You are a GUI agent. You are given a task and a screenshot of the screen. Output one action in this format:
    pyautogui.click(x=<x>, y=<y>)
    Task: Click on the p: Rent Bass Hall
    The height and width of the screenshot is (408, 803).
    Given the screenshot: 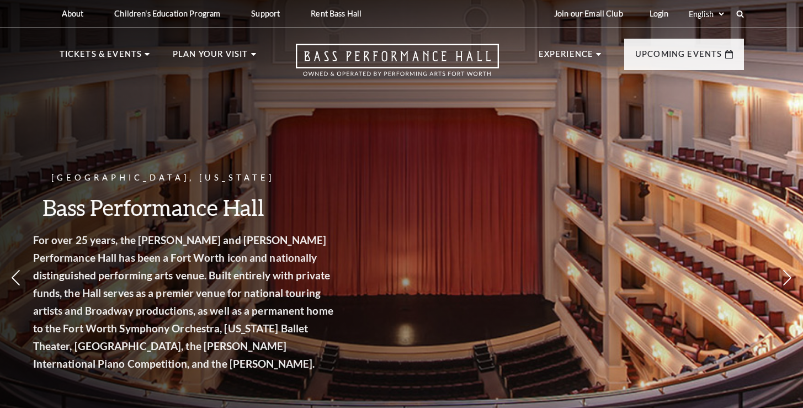 What is the action you would take?
    pyautogui.click(x=336, y=13)
    